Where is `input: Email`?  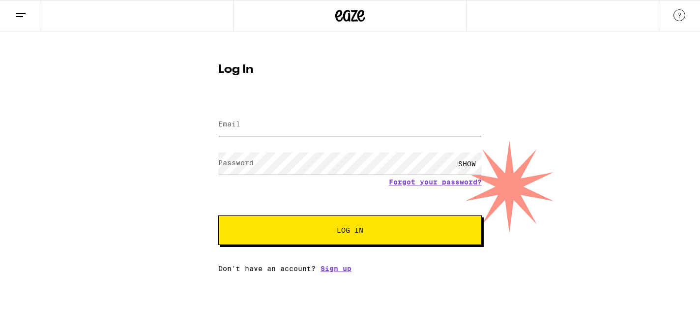
input: Email is located at coordinates (350, 124).